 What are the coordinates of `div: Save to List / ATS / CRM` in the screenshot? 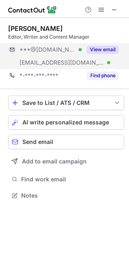 It's located at (66, 103).